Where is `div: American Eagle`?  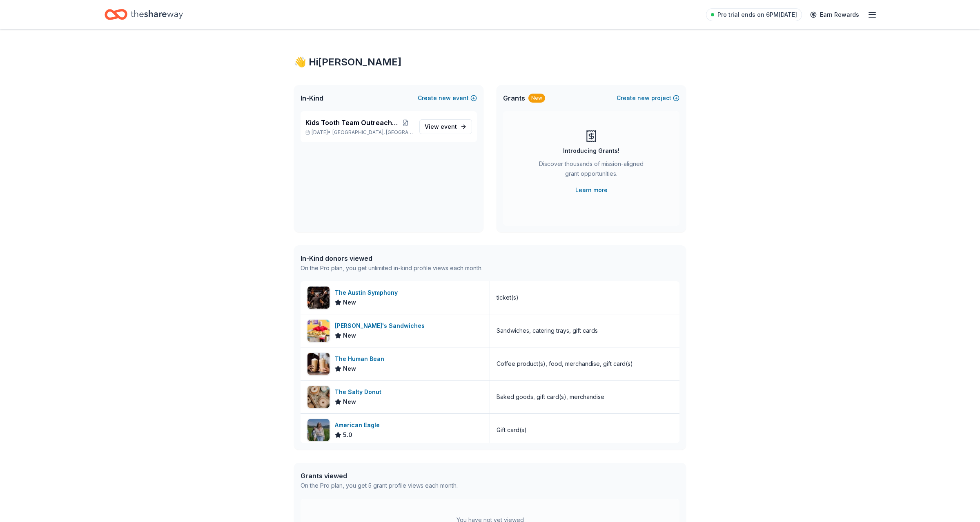
div: American Eagle is located at coordinates (359, 425).